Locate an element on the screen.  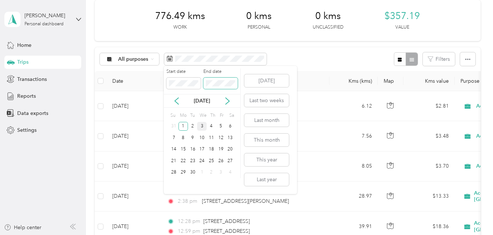
td: $3.70 is located at coordinates (429, 166).